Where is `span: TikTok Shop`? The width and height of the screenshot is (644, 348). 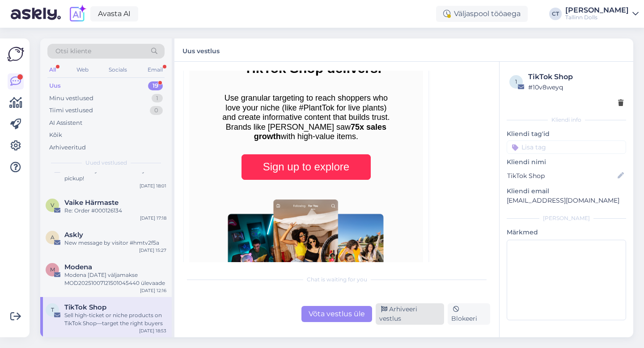 span: TikTok Shop is located at coordinates (85, 308).